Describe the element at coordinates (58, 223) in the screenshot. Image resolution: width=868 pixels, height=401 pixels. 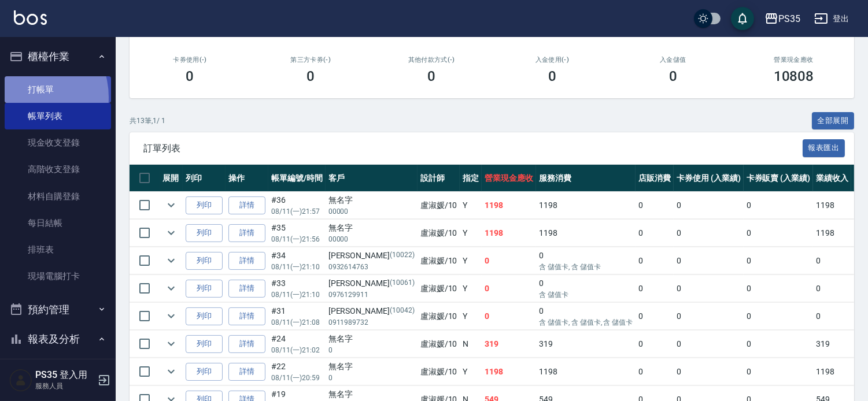
I see `a: 每日結帳` at that location.